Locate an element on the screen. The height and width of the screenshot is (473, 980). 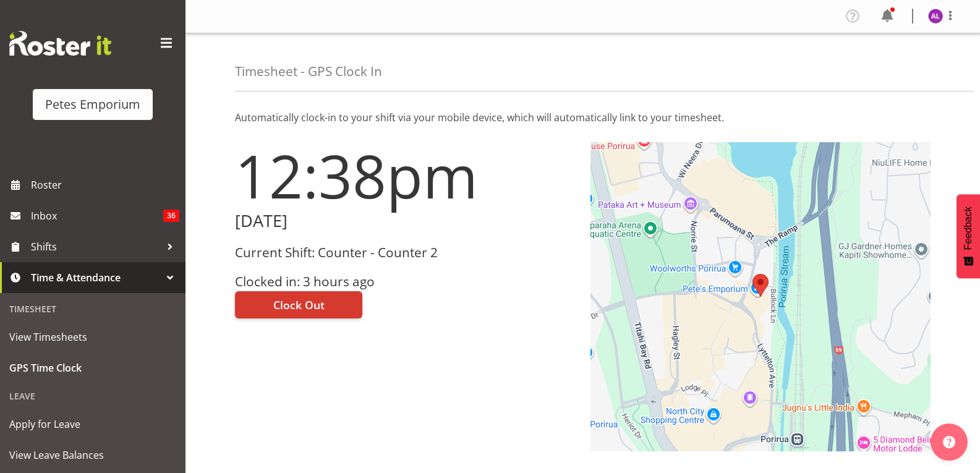
button: Feedback - Show survey is located at coordinates (968, 236).